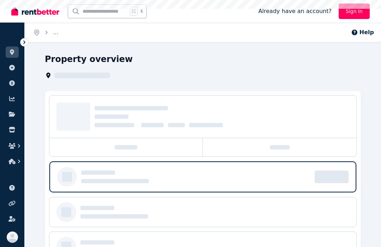 Image resolution: width=381 pixels, height=247 pixels. I want to click on a: Sign In, so click(354, 11).